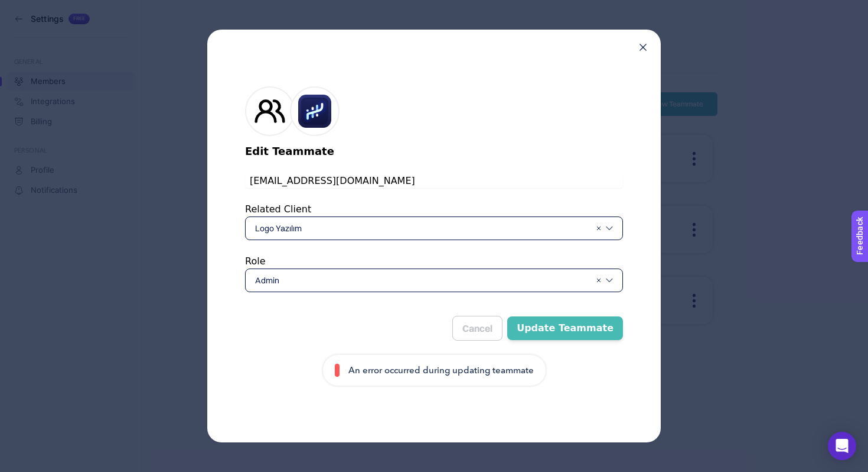 Image resolution: width=868 pixels, height=472 pixels. Describe the element at coordinates (434, 151) in the screenshot. I see `h2: Edit Teammate` at that location.